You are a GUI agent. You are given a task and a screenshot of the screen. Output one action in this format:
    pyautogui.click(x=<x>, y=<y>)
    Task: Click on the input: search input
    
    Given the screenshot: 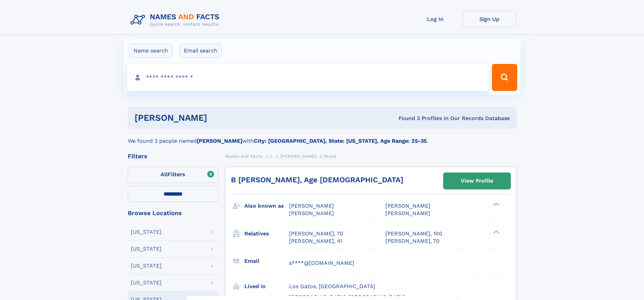 What is the action you would take?
    pyautogui.click(x=308, y=77)
    